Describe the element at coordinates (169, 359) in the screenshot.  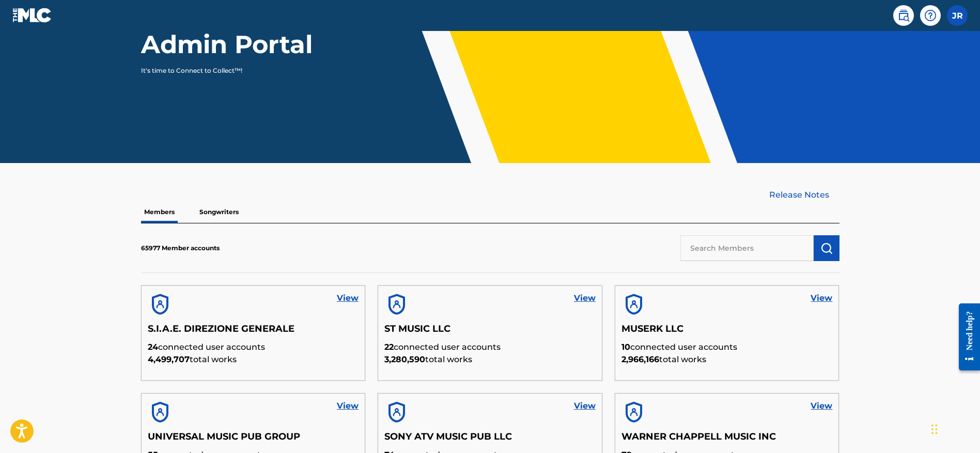
I see `span: 4,499,707` at that location.